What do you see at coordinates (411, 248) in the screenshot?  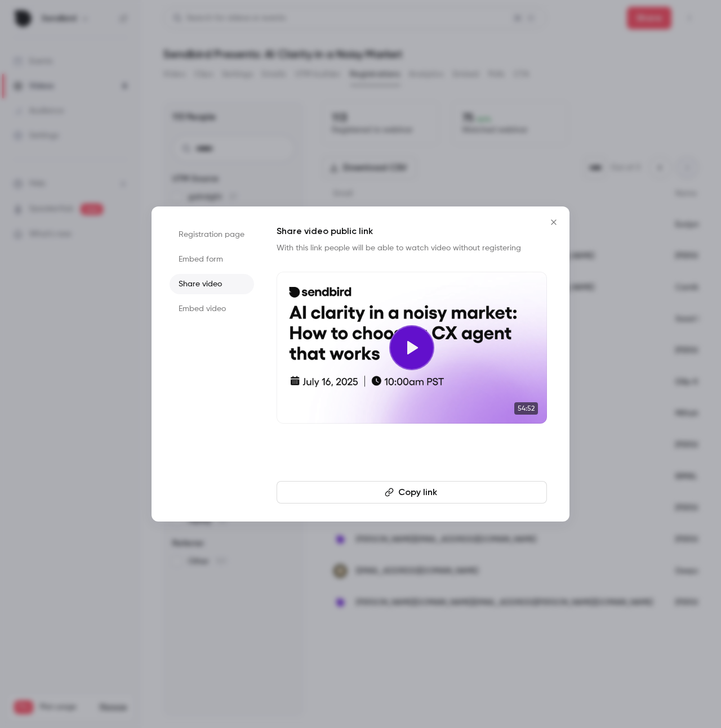 I see `p: With this link people will be able to watch video without registering` at bounding box center [411, 248].